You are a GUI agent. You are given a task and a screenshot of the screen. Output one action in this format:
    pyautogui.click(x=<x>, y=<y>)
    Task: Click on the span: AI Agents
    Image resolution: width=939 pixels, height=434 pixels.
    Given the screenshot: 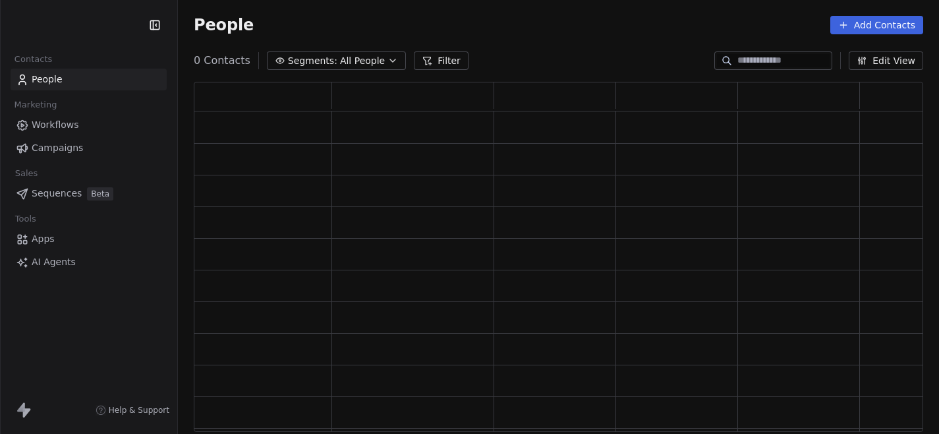 What is the action you would take?
    pyautogui.click(x=53, y=262)
    